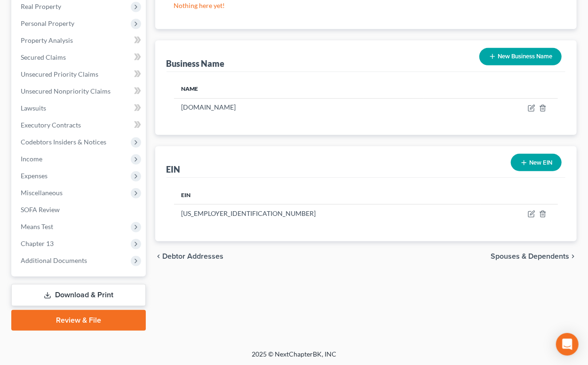 The width and height of the screenshot is (588, 365). What do you see at coordinates (567, 345) in the screenshot?
I see `div: Open Intercom Messenger` at bounding box center [567, 345].